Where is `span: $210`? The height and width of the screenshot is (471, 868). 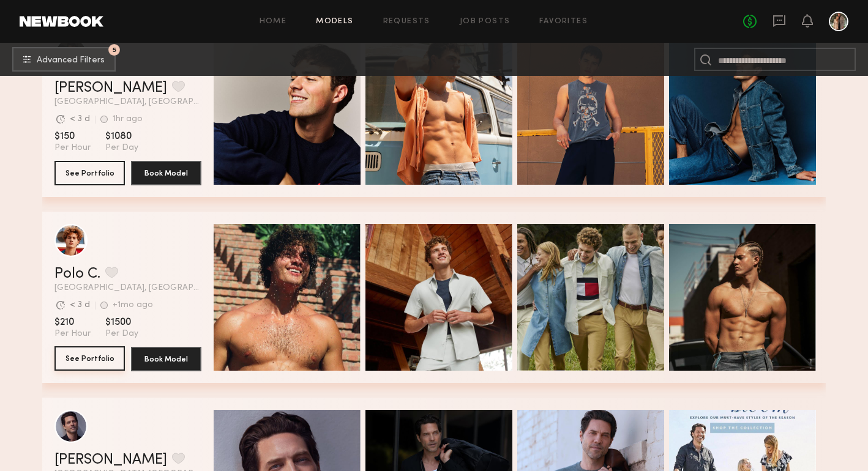
span: $210 is located at coordinates (73, 322).